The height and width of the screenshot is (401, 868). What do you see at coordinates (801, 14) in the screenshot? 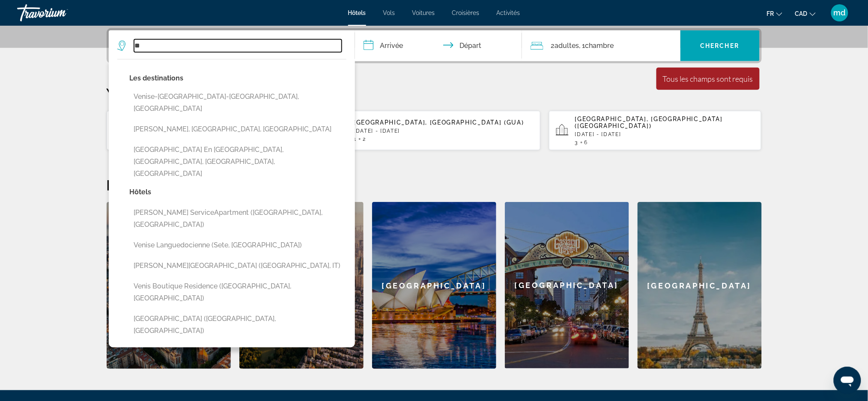
I see `span: CAD` at bounding box center [801, 14].